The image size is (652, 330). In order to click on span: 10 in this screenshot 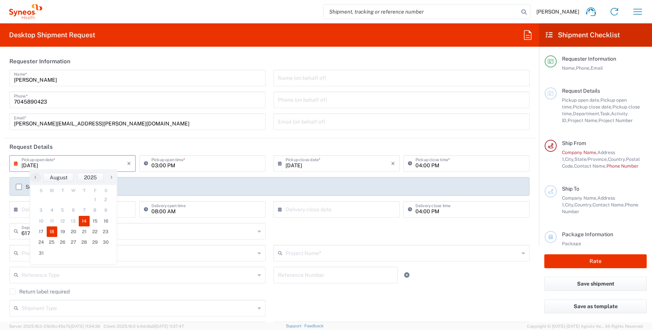, I will do `click(41, 221)`.